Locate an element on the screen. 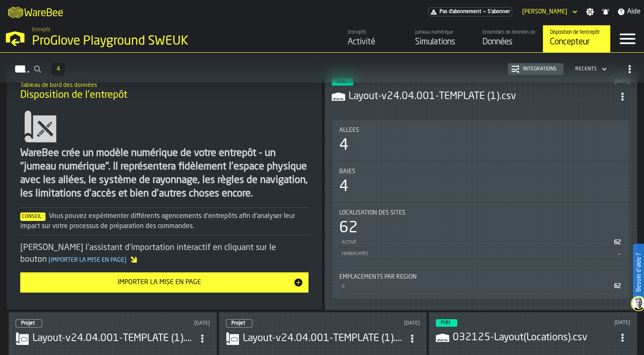 This screenshot has height=355, width=644. label: button-toggle-Paramètres is located at coordinates (590, 12).